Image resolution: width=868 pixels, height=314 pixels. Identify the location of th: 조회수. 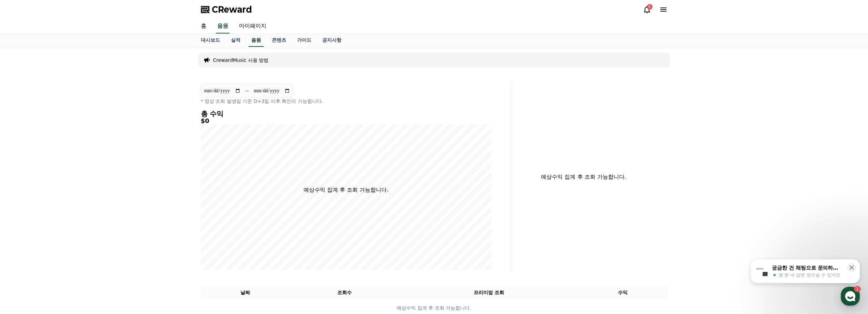
(344, 292).